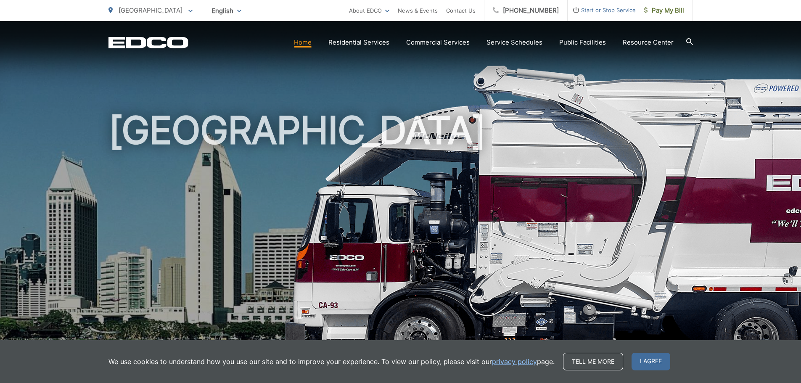 The height and width of the screenshot is (383, 801). What do you see at coordinates (332, 362) in the screenshot?
I see `p: We use cookies to understand how you use our site and to improve your experience. To view our pol...` at bounding box center [332, 362].